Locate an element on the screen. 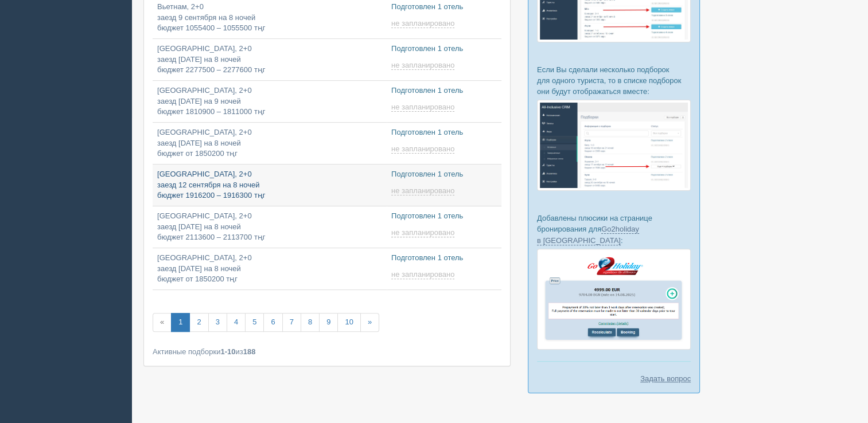 Image resolution: width=868 pixels, height=423 pixels. a: 8 is located at coordinates (310, 322).